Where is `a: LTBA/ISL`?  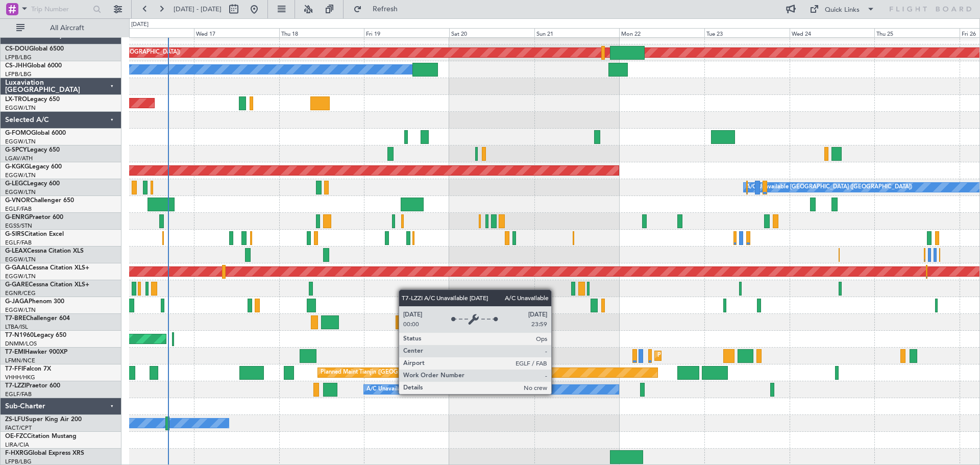 a: LTBA/ISL is located at coordinates (16, 327).